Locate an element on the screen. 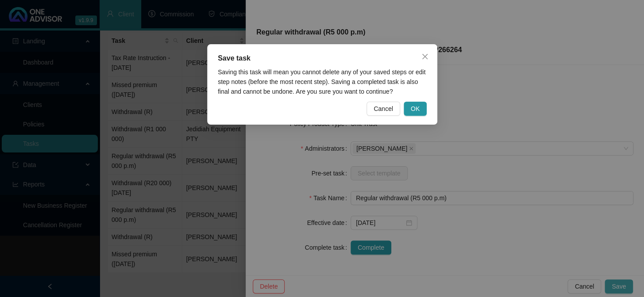  span: close is located at coordinates (425, 57).